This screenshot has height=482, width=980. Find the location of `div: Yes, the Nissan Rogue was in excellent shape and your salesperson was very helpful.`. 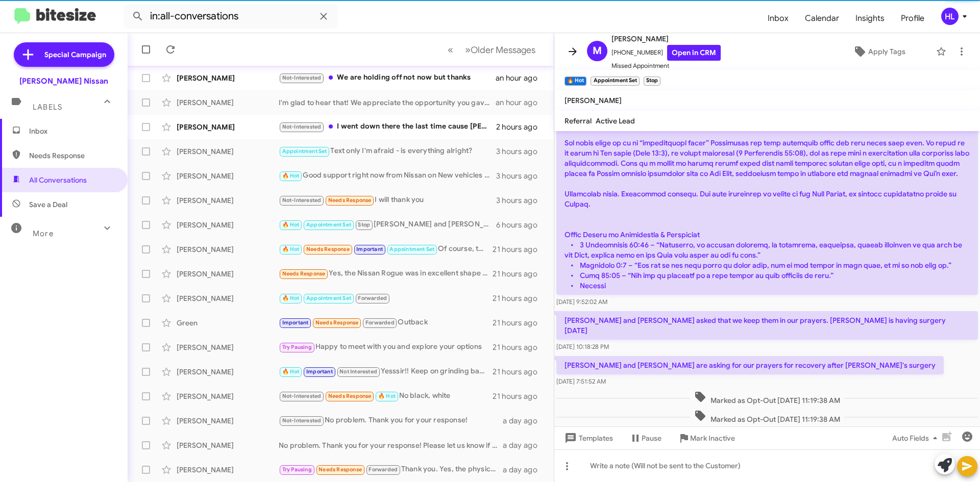

div: Yes, the Nissan Rogue was in excellent shape and your salesperson was very helpful. is located at coordinates (385, 273).